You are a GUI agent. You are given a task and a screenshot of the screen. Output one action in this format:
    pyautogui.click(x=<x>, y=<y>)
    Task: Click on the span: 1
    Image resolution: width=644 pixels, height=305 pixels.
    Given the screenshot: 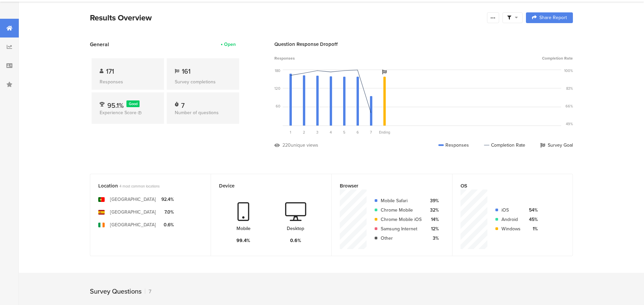 What is the action you would take?
    pyautogui.click(x=291, y=132)
    